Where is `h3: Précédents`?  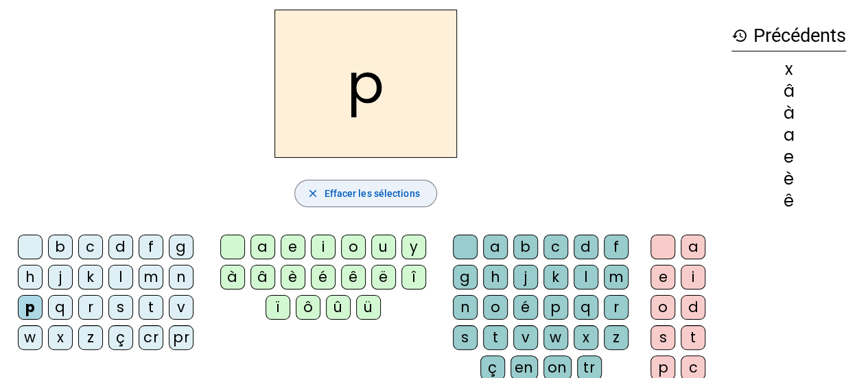 h3: Précédents is located at coordinates (788, 36).